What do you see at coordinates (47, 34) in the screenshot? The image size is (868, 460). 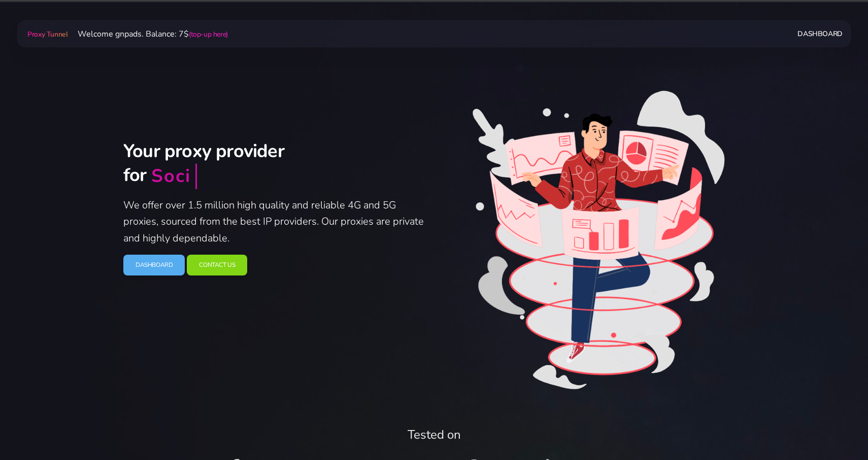 I see `a: Proxy Tunnel` at bounding box center [47, 34].